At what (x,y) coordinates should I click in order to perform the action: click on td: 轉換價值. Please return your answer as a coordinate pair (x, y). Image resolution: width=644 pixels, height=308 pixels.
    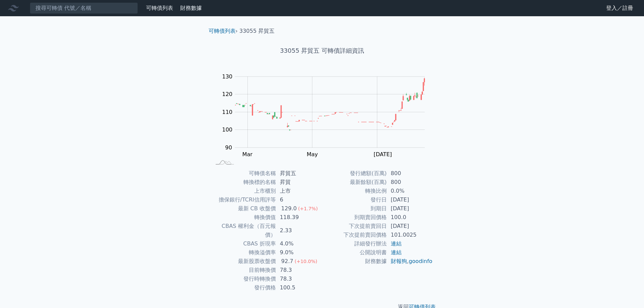
    Looking at the image, I should click on (243, 218).